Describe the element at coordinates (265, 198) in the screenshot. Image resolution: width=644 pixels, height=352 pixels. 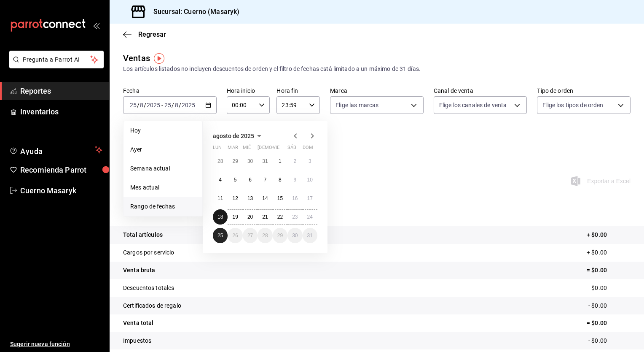
I see `abbr: 14 de agosto de 2025` at that location.